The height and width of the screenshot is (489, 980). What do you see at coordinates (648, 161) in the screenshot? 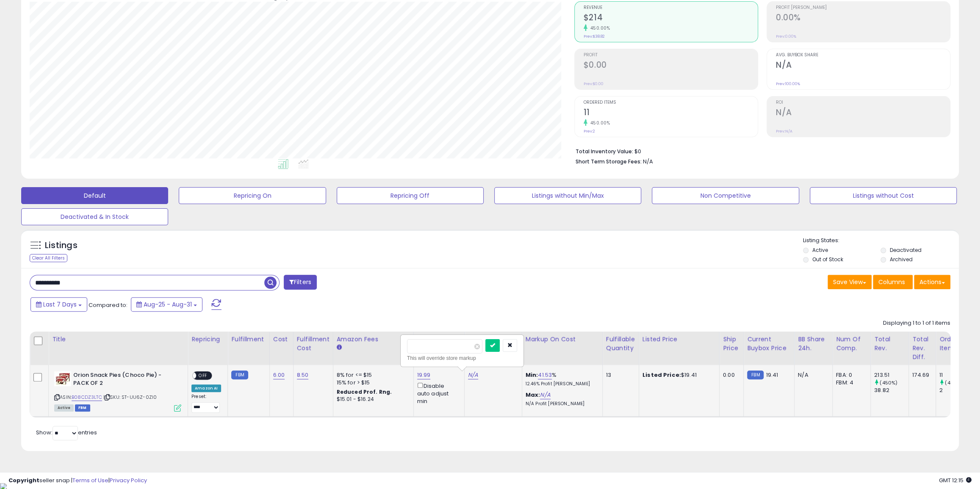
I see `span: N/A` at bounding box center [648, 161].